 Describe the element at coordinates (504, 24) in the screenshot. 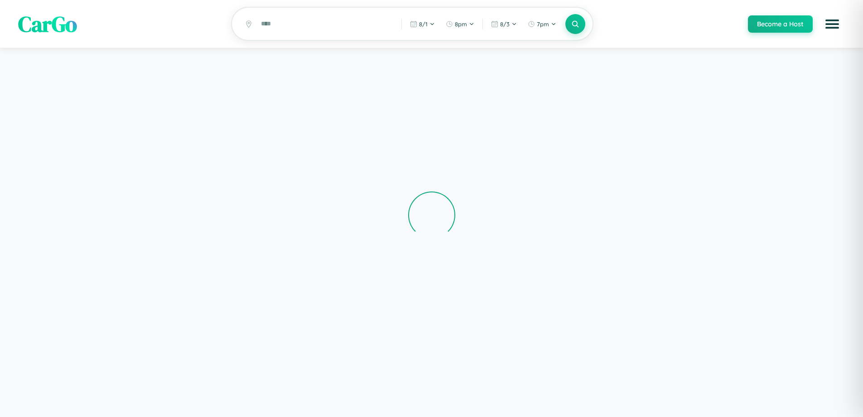

I see `button: 8/3` at that location.